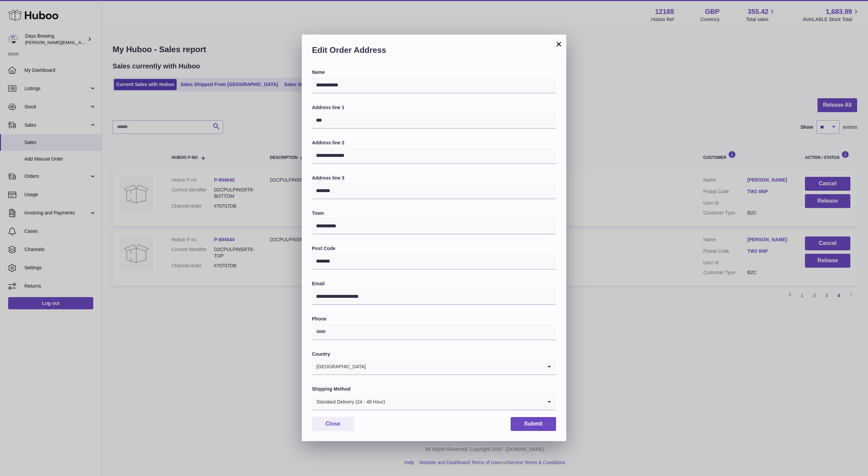  What do you see at coordinates (434, 143) in the screenshot?
I see `label: Address line 2` at bounding box center [434, 143].